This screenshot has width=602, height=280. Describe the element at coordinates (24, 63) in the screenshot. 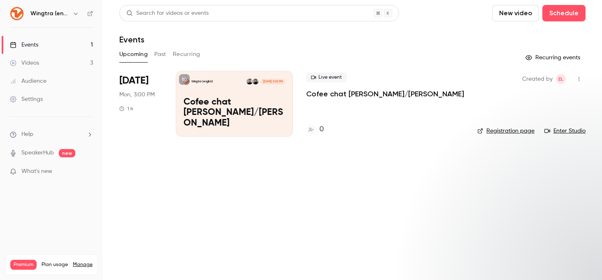

I see `div: Videos` at that location.